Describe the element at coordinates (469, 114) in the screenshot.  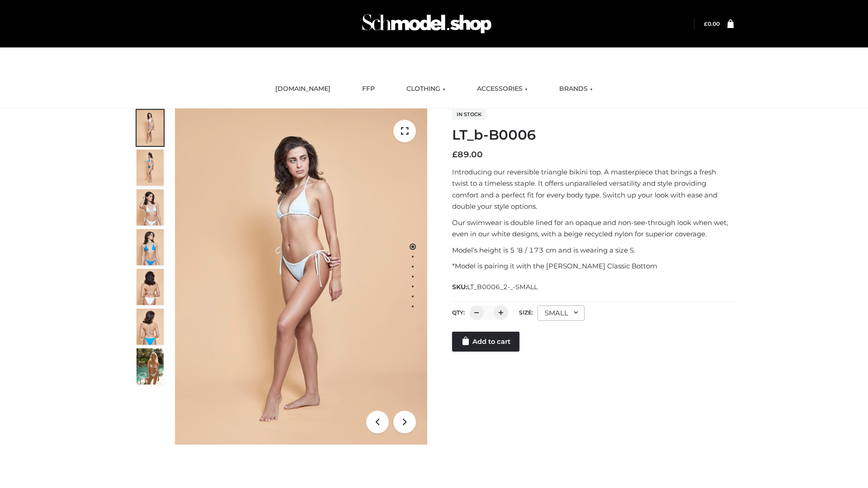
I see `span: In stock` at that location.